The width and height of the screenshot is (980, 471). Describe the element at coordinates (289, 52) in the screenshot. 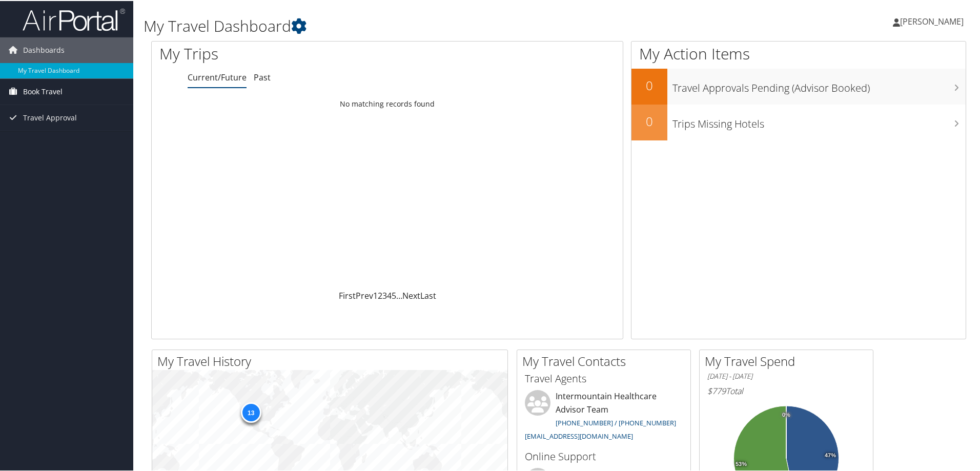

I see `h1: My Trips` at that location.